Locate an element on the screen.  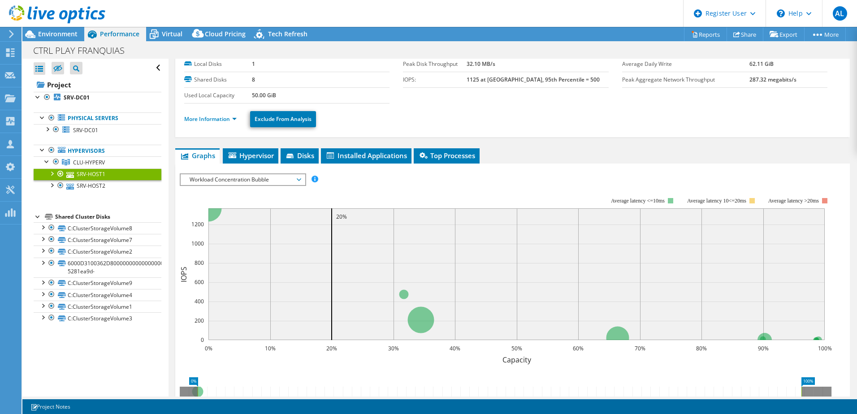
text: 10% is located at coordinates (270, 348).